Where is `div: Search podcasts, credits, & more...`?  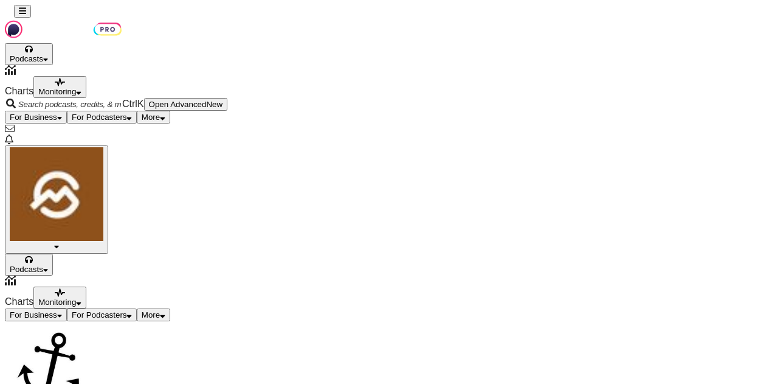 div: Search podcasts, credits, & more... is located at coordinates (384, 104).